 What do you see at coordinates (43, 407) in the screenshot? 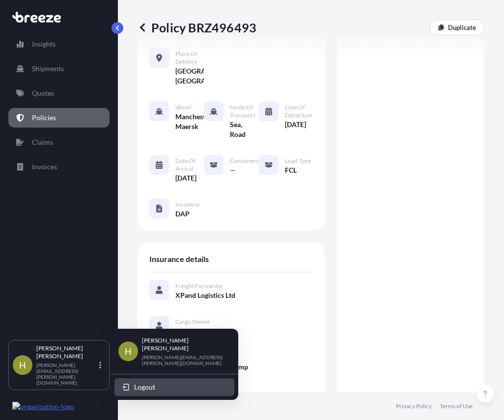
I see `img: organization-logo` at bounding box center [43, 407].